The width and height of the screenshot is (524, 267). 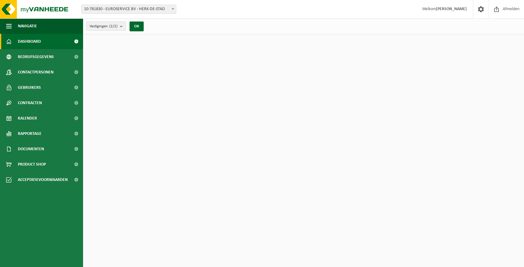 What do you see at coordinates (36, 72) in the screenshot?
I see `span: Contactpersonen` at bounding box center [36, 72].